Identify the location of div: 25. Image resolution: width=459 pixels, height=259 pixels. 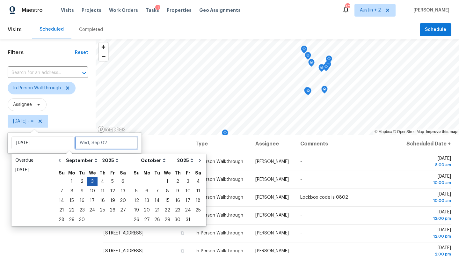
(198, 210).